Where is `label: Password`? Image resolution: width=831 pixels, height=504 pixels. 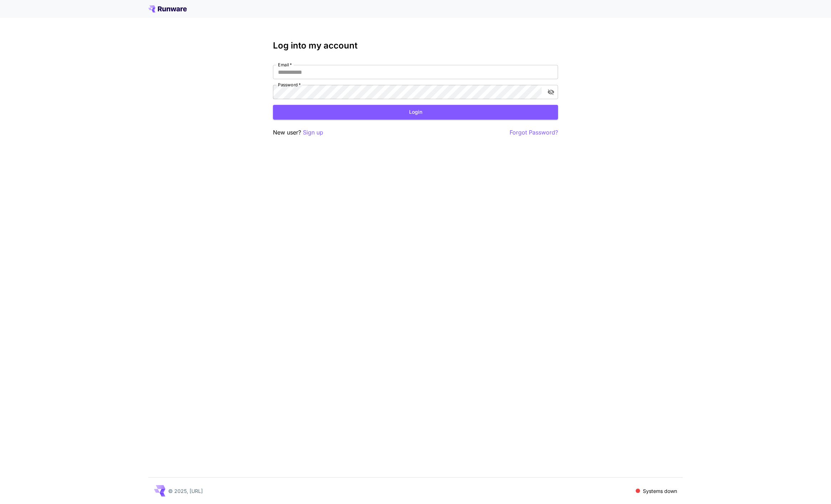 label: Password is located at coordinates (289, 84).